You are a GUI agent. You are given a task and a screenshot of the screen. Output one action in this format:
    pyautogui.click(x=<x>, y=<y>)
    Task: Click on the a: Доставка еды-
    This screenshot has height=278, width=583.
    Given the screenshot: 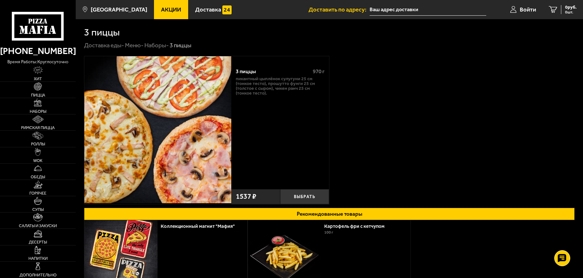 What is the action you would take?
    pyautogui.click(x=104, y=45)
    